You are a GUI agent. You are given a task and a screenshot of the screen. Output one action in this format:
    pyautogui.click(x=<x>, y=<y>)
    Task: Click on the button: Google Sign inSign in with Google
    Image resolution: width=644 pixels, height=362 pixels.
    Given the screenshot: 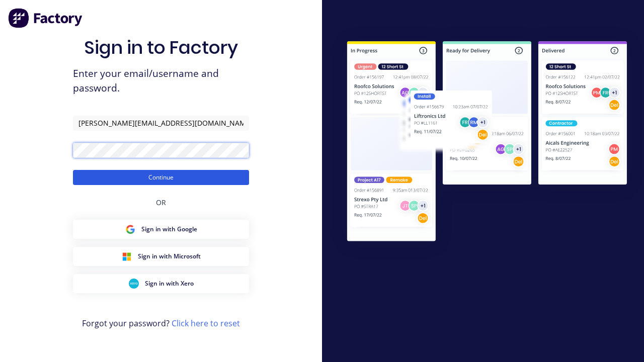 What is the action you would take?
    pyautogui.click(x=161, y=229)
    